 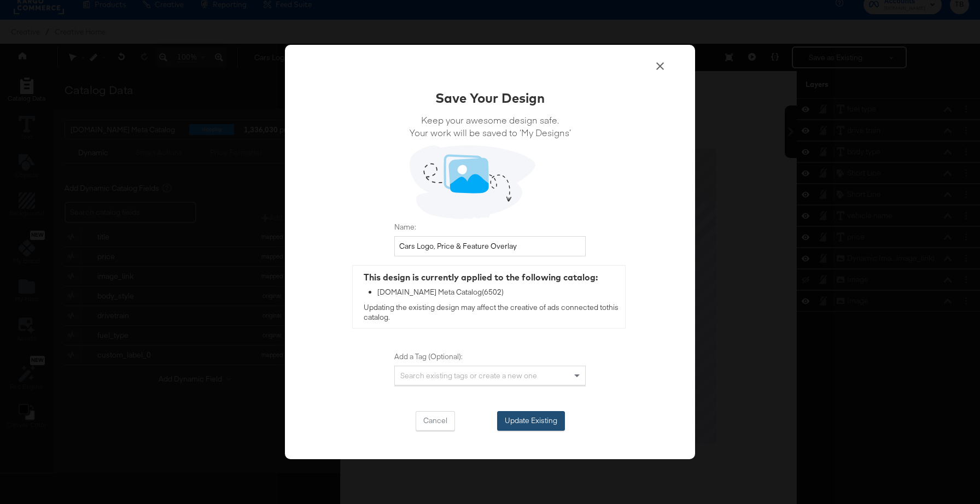 What do you see at coordinates (490, 227) in the screenshot?
I see `label: Name:` at bounding box center [490, 227].